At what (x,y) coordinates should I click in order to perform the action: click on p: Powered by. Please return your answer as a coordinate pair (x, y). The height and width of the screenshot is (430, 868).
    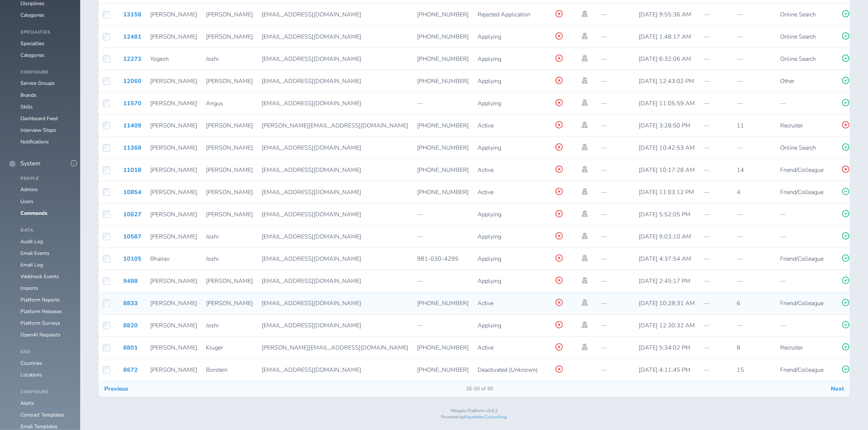
    Looking at the image, I should click on (474, 417).